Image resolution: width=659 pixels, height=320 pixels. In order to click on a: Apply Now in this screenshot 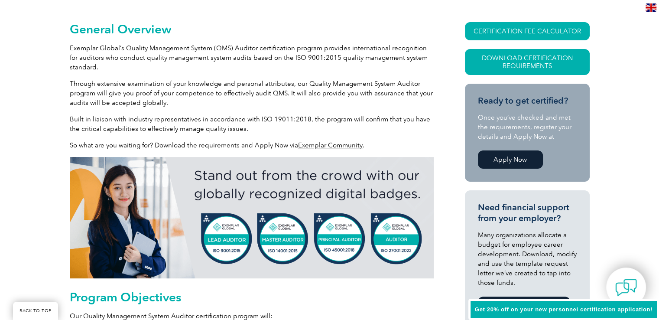, I will do `click(510, 159)`.